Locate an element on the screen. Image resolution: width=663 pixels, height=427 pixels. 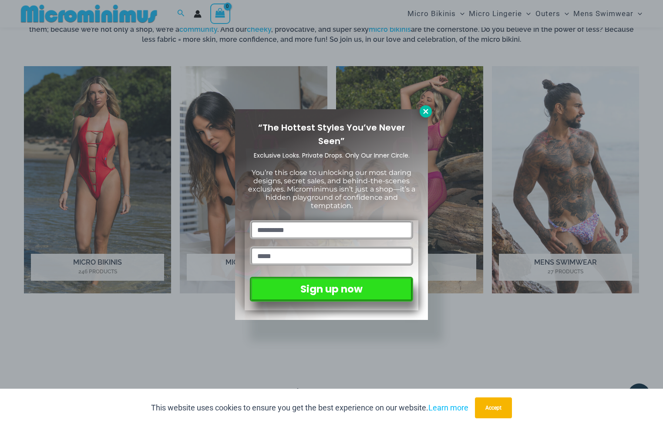
span: You’re this close to unlocking our most daring designs, secret sales, and behind-the-scenes exclu... is located at coordinates (331, 189).